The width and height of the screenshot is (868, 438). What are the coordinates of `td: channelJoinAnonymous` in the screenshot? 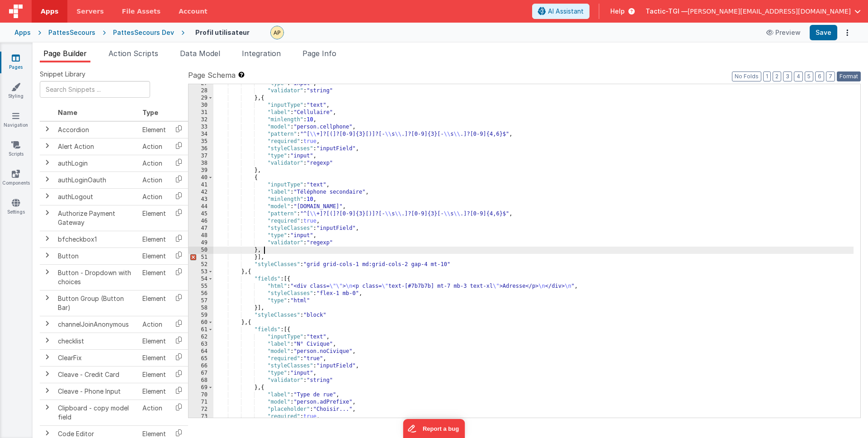 It's located at (96, 324).